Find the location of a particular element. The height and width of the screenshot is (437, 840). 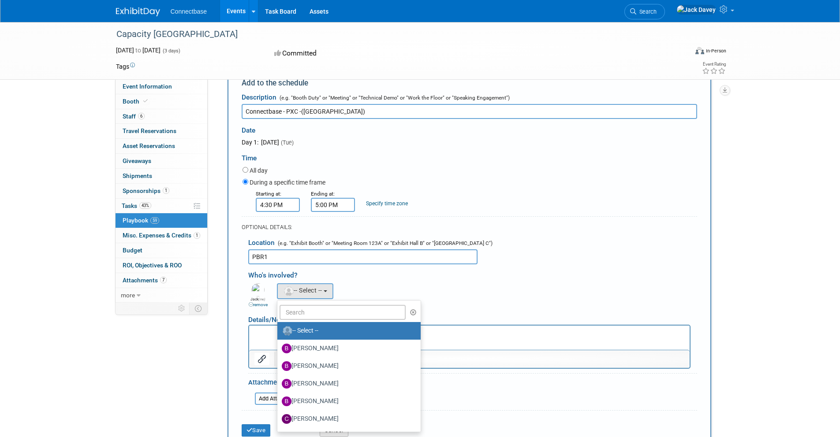

span: Misc. Expenses & Credits is located at coordinates (161, 235).